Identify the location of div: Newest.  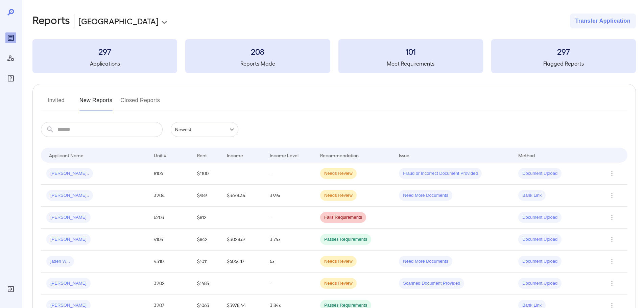
(204, 130).